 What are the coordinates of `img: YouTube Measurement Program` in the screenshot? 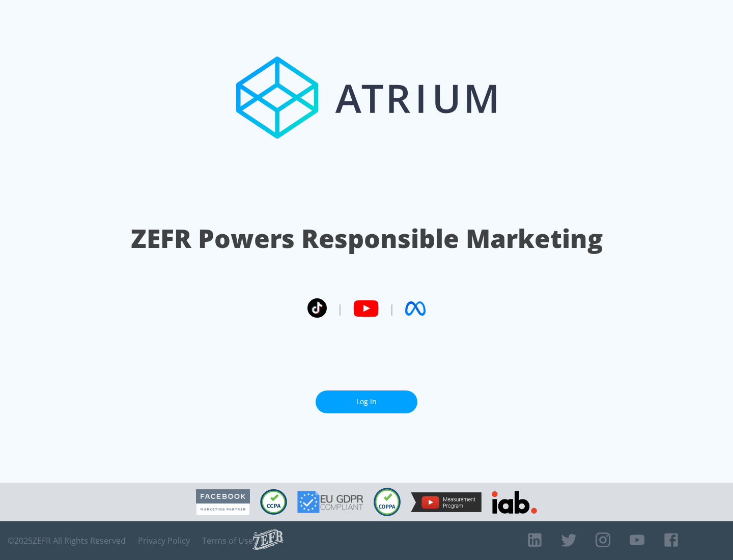 It's located at (446, 502).